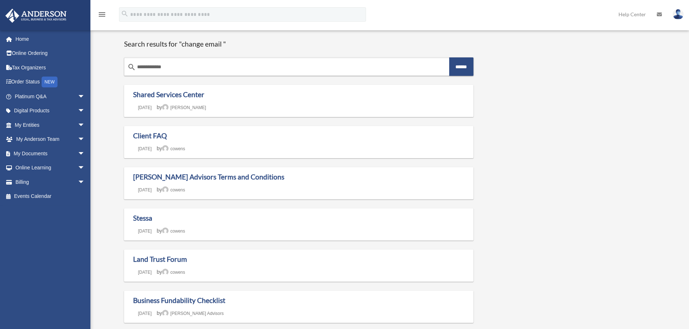  I want to click on i: menu, so click(102, 14).